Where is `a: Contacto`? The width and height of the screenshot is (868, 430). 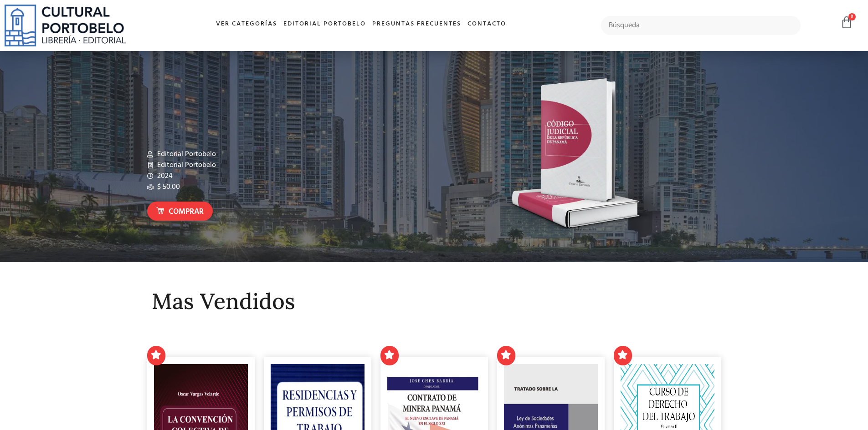 a: Contacto is located at coordinates (487, 24).